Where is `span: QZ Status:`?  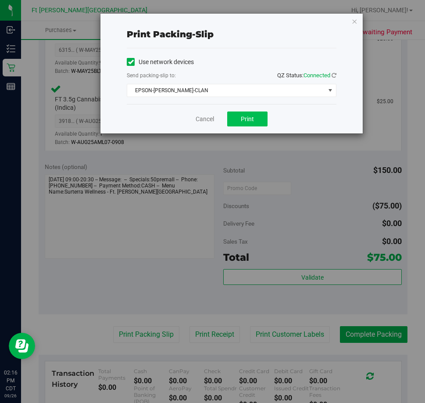
span: QZ Status: is located at coordinates (307, 75).